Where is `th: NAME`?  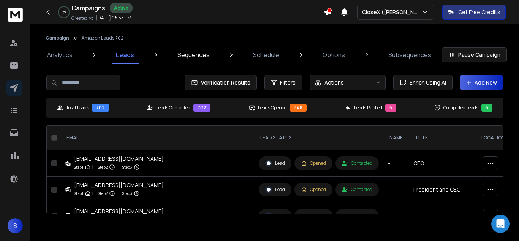 th: NAME is located at coordinates (396, 138).